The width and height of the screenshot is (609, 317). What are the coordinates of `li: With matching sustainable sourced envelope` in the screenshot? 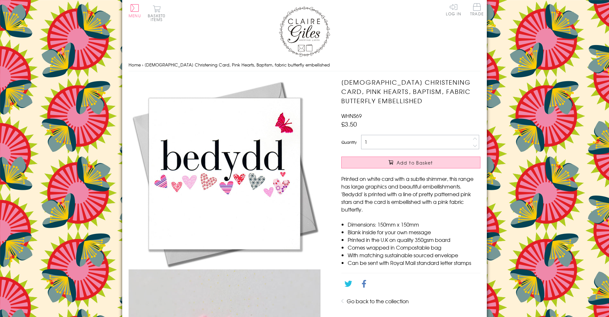 It's located at (414, 255).